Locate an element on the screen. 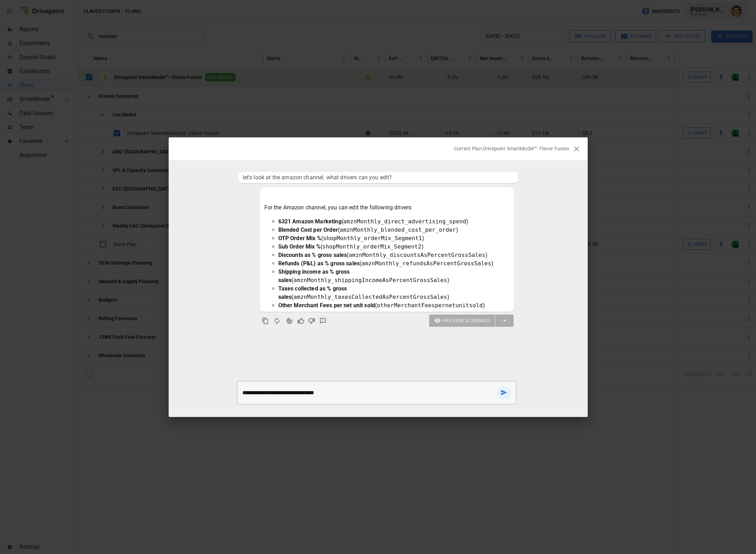 This screenshot has height=554, width=756. code: amznMonthly_taxesCollectedAsPercentGrossSales is located at coordinates (370, 297).